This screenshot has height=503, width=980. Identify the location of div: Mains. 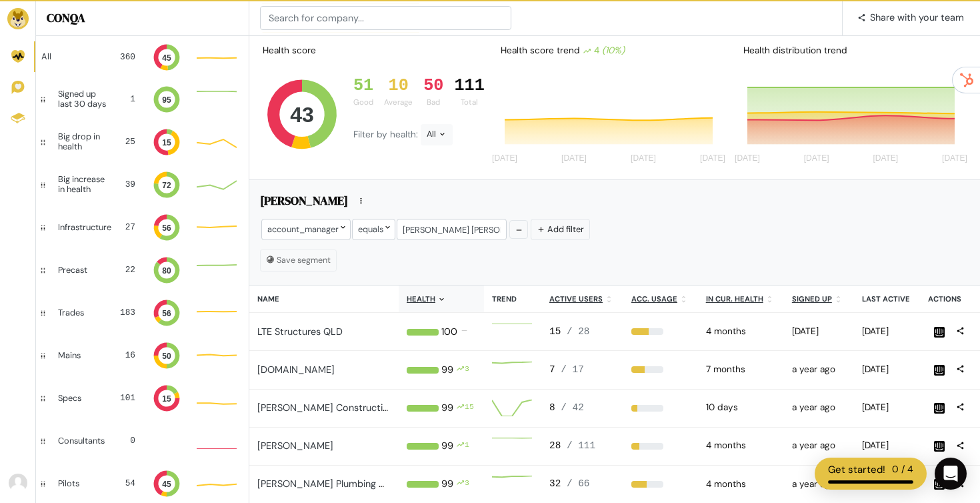
(81, 355).